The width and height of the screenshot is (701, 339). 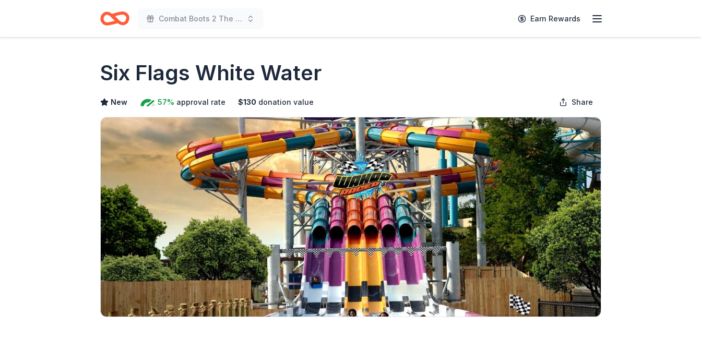 What do you see at coordinates (351, 217) in the screenshot?
I see `img: Image for Six Flags White Water` at bounding box center [351, 217].